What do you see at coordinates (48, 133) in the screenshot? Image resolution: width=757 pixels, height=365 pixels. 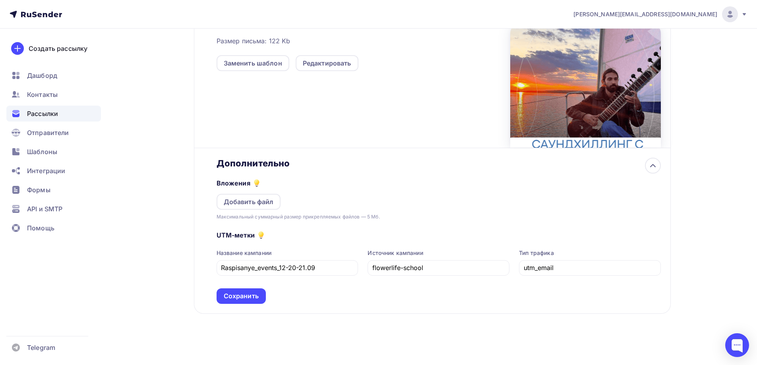 I see `span: Отправители` at bounding box center [48, 133].